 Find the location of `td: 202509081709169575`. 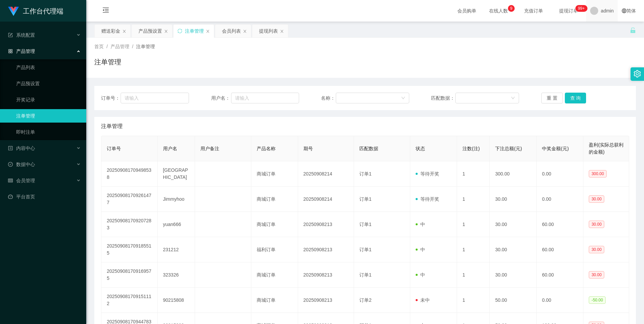

td: 202509081709169575 is located at coordinates (129, 275).